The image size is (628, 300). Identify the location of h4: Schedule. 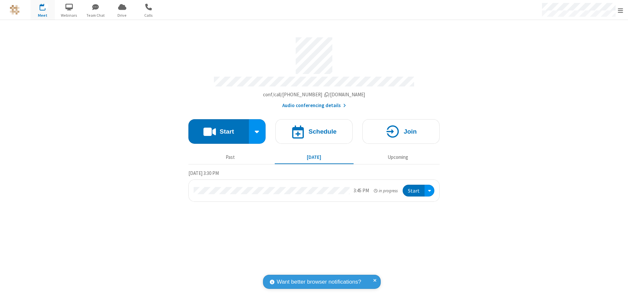
(323, 131).